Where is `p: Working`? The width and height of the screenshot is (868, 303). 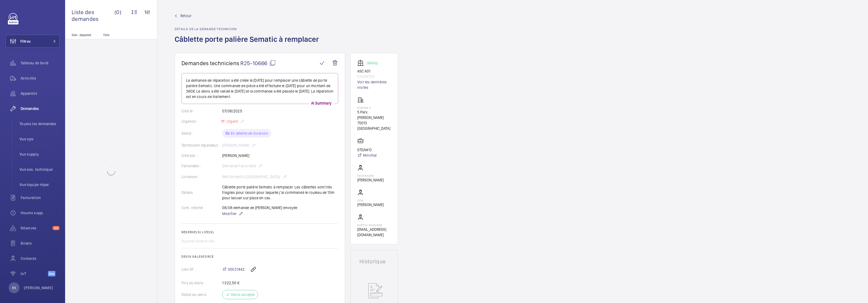
p: Working is located at coordinates (372, 63).